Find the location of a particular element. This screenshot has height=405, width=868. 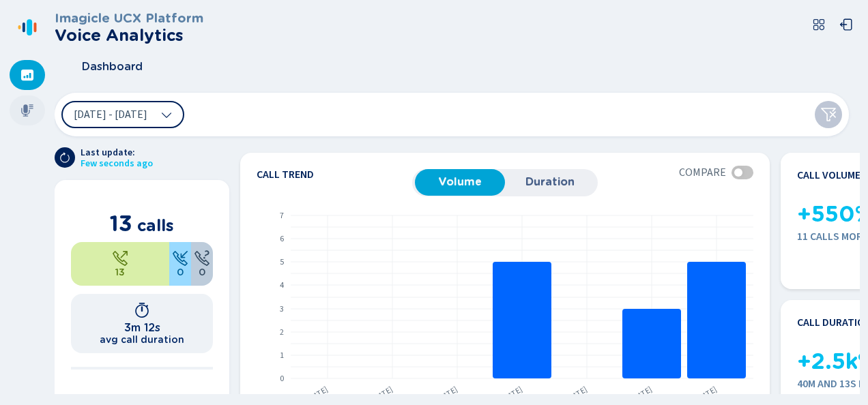

button: Clear filters is located at coordinates (829, 115).